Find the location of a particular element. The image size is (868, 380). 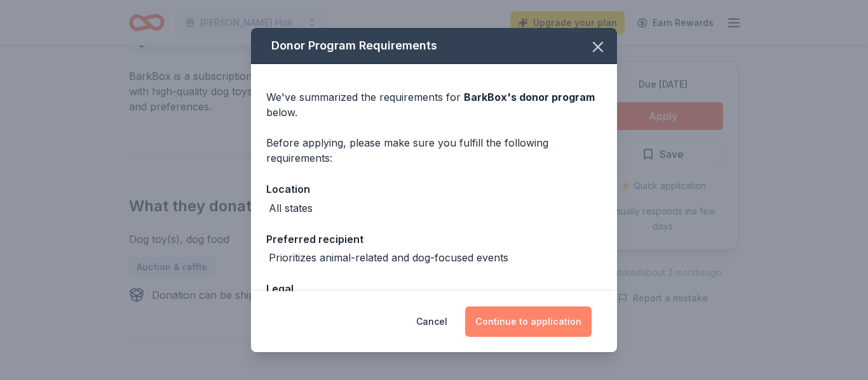

div: Donor Program Requirements is located at coordinates (434, 46).